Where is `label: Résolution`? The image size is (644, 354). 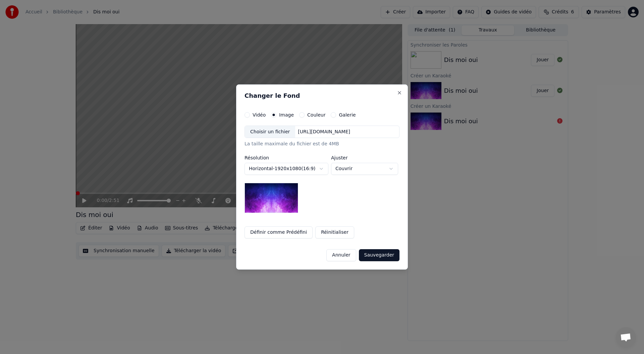 label: Résolution is located at coordinates (287, 158).